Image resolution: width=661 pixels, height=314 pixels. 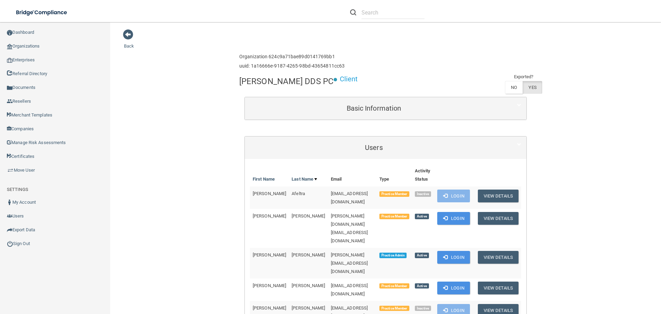 What do you see at coordinates (393, 12) in the screenshot?
I see `input: Search` at bounding box center [393, 12].